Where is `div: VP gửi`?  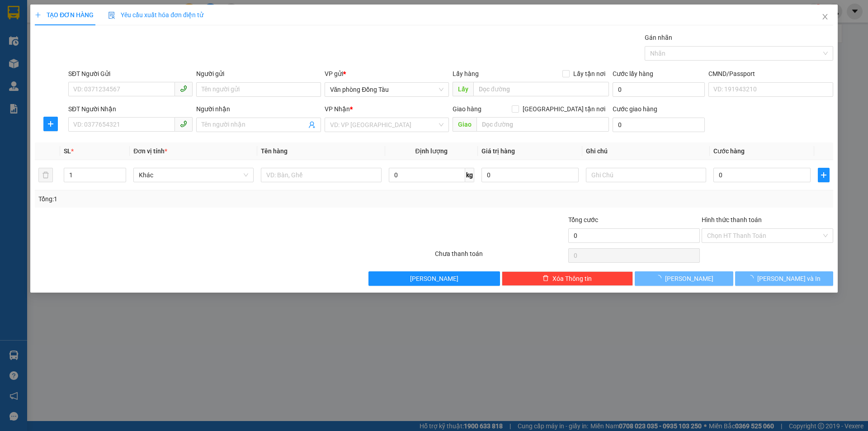 div: VP gửi is located at coordinates (387, 74).